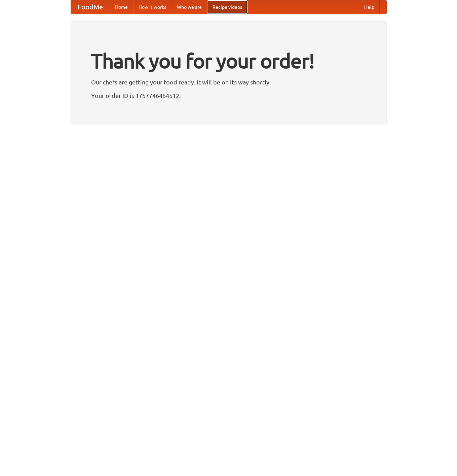 The image size is (457, 476). I want to click on p: Your order ID is 1757746464512., so click(229, 96).